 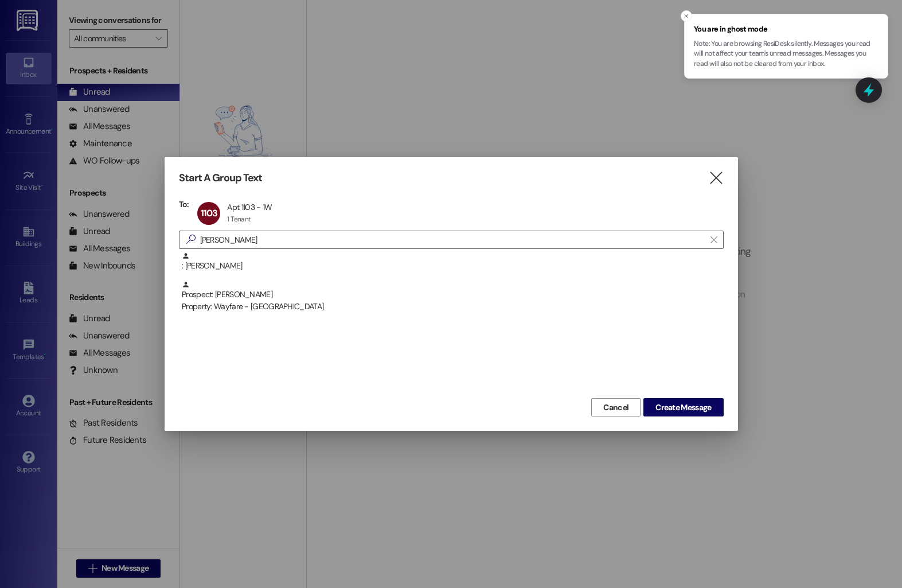 What do you see at coordinates (714, 240) in the screenshot?
I see `button: Clear text` at bounding box center [714, 240].